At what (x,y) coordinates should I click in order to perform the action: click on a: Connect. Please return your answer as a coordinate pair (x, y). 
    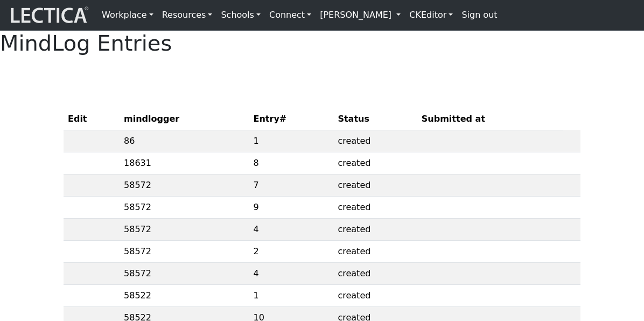
    Looking at the image, I should click on (290, 15).